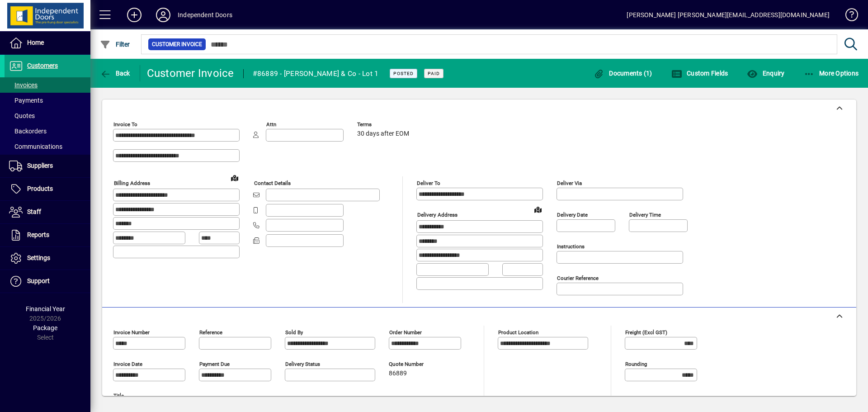 The height and width of the screenshot is (412, 868). What do you see at coordinates (36, 147) in the screenshot?
I see `span: Communications` at bounding box center [36, 147].